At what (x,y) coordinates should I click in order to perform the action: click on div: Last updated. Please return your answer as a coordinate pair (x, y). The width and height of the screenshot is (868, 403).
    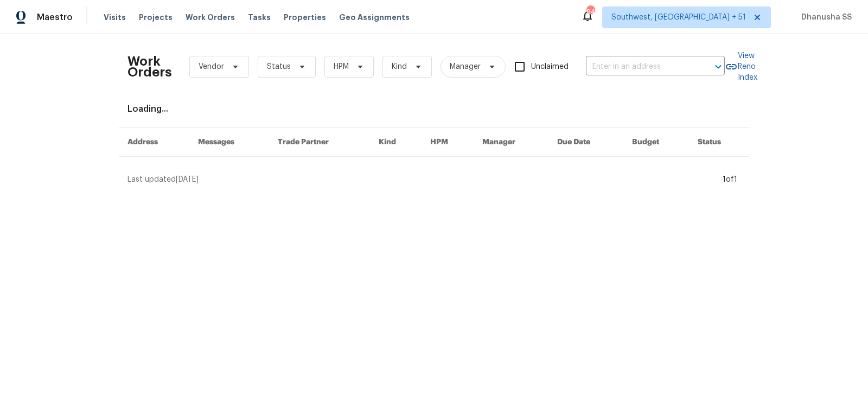
    Looking at the image, I should click on (423, 179).